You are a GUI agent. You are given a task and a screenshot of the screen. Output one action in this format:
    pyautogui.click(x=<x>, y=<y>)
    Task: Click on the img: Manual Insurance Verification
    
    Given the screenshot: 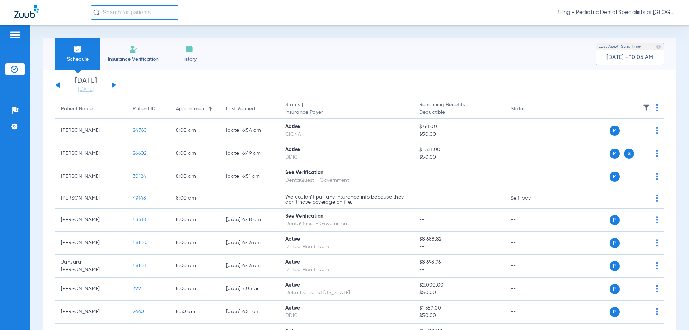 What is the action you would take?
    pyautogui.click(x=133, y=49)
    